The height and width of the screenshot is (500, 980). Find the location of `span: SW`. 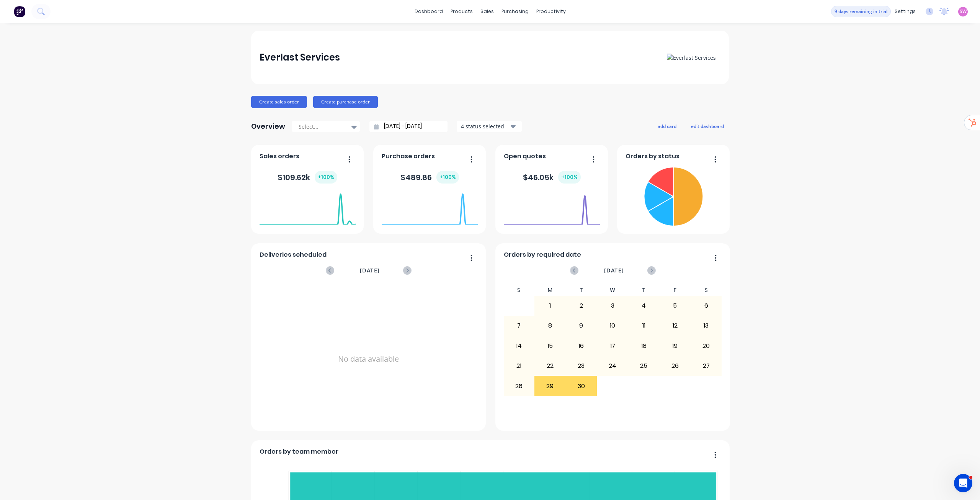

span: SW is located at coordinates (963, 11).